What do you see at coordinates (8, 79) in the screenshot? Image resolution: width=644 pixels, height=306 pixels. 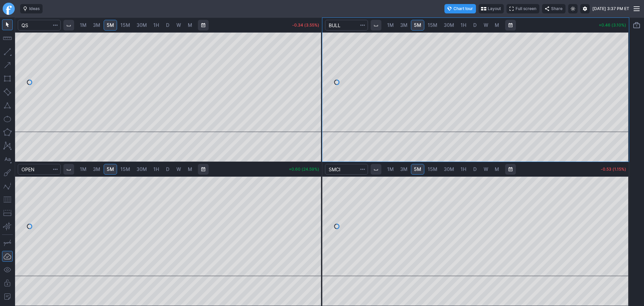 I see `button: Rectangle` at bounding box center [8, 79].